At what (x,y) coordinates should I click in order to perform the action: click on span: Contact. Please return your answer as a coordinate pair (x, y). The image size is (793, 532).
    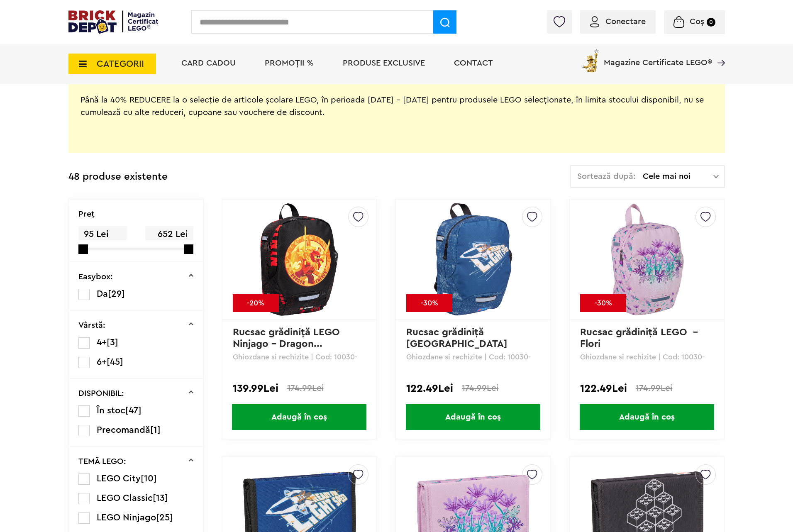
    Looking at the image, I should click on (473, 63).